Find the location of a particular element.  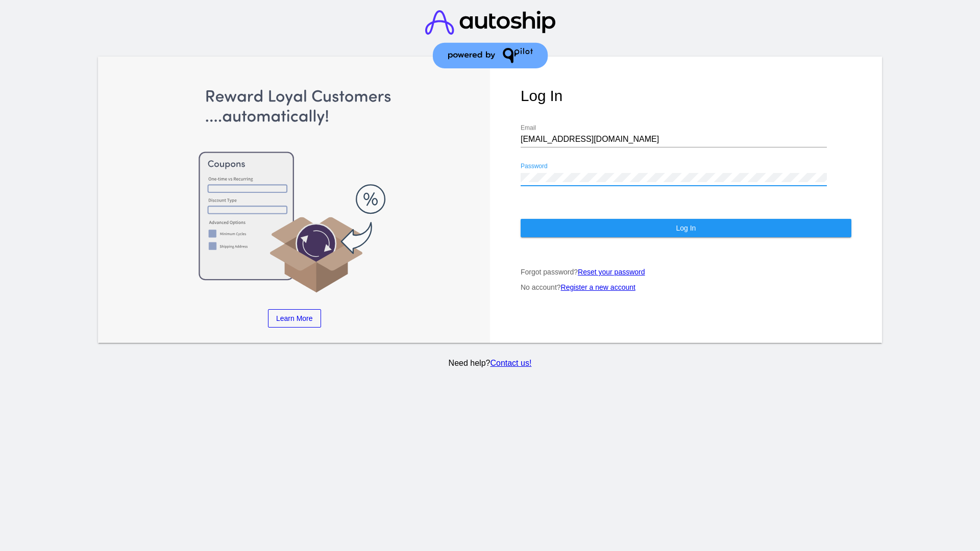

a: Reset your password is located at coordinates (611, 272).